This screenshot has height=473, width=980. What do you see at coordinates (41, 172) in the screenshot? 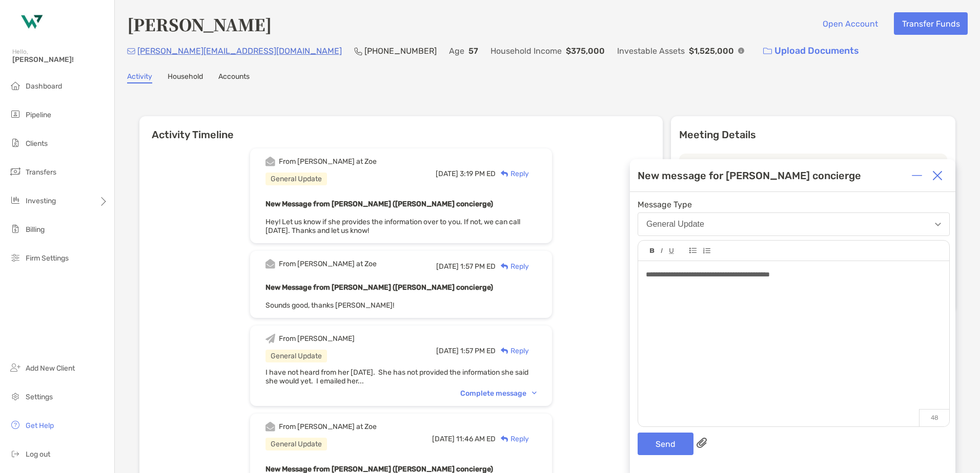
I see `span: Transfers` at bounding box center [41, 172].